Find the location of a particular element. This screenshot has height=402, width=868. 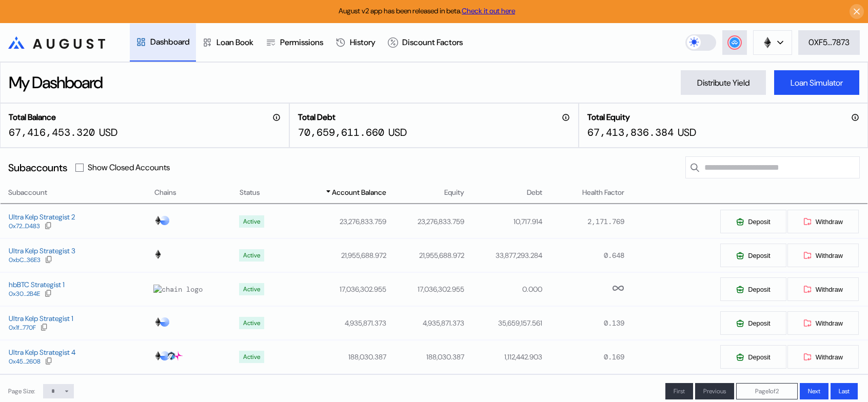

button: 0XF5...7873 is located at coordinates (829, 43).